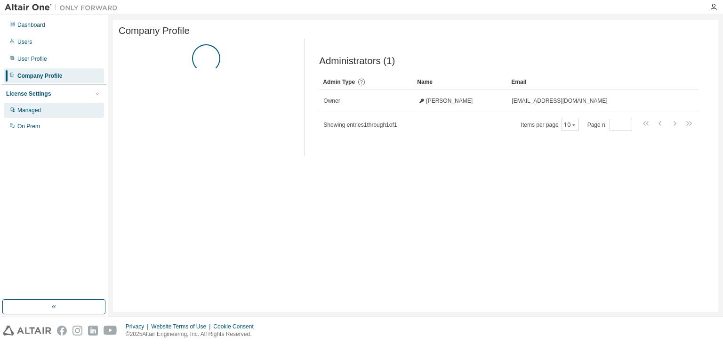  I want to click on div: On Prem, so click(29, 126).